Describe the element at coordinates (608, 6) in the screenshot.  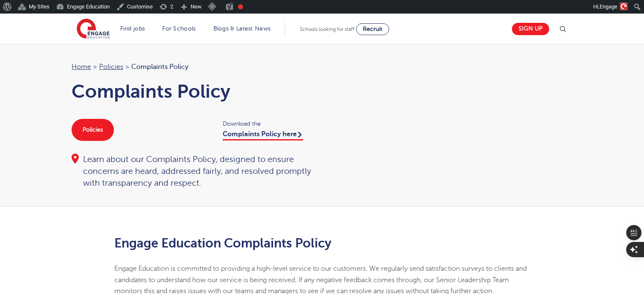
I see `span: Engage` at that location.